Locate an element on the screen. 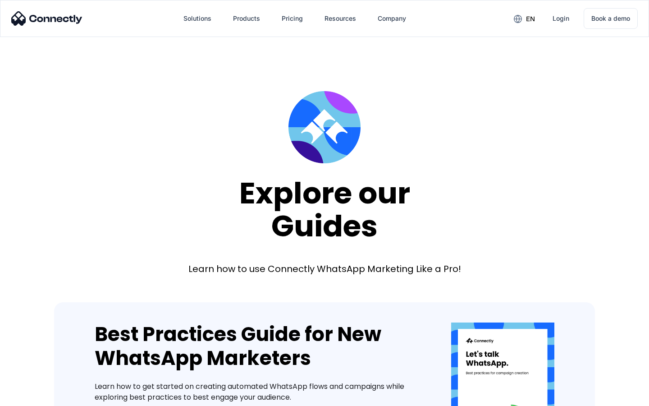  div: Explore our Guides is located at coordinates (325, 209).